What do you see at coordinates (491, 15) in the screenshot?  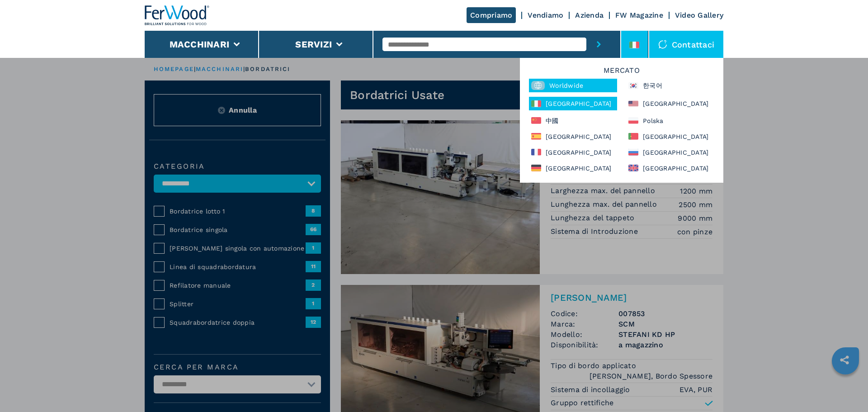 I see `a: Compriamo` at bounding box center [491, 15].